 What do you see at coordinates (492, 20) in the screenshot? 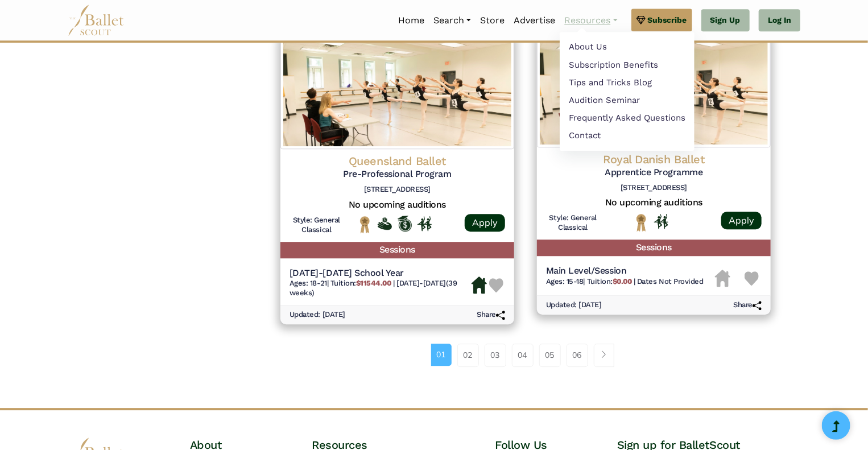
I see `a: Store` at bounding box center [492, 20].